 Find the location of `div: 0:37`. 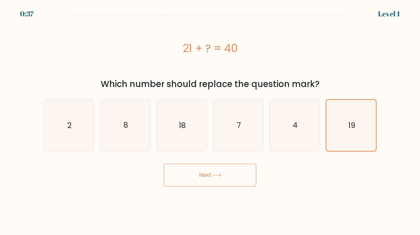

div: 0:37 is located at coordinates (27, 14).